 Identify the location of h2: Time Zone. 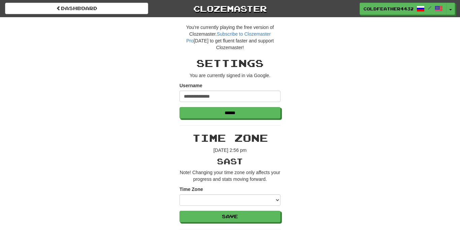
(230, 138).